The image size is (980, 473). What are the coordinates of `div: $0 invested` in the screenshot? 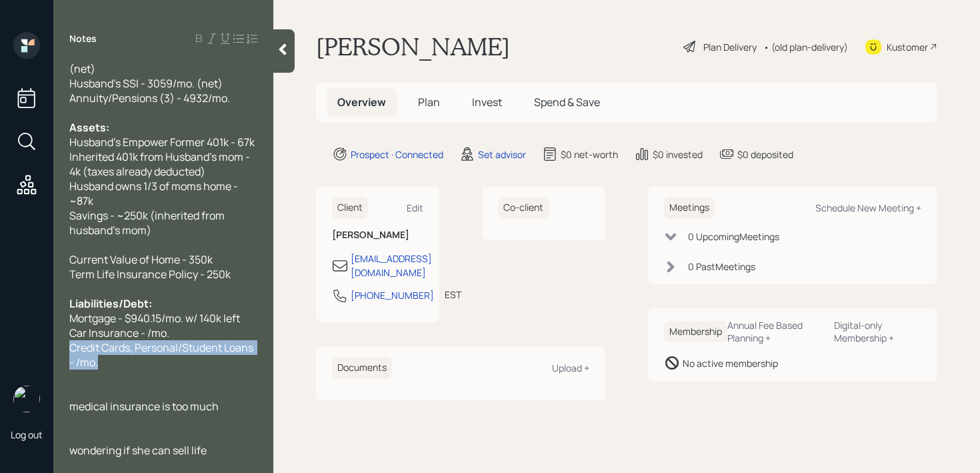 It's located at (678, 154).